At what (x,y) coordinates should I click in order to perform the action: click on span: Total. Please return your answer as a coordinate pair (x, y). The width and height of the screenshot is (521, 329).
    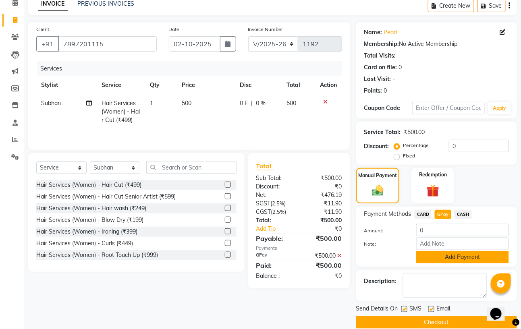
    Looking at the image, I should click on (265, 166).